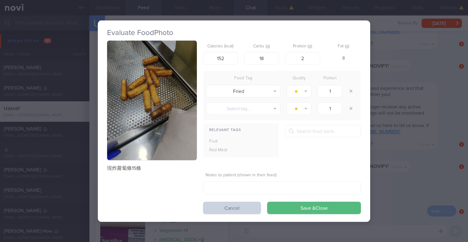  I want to click on button: Save &Close, so click(314, 208).